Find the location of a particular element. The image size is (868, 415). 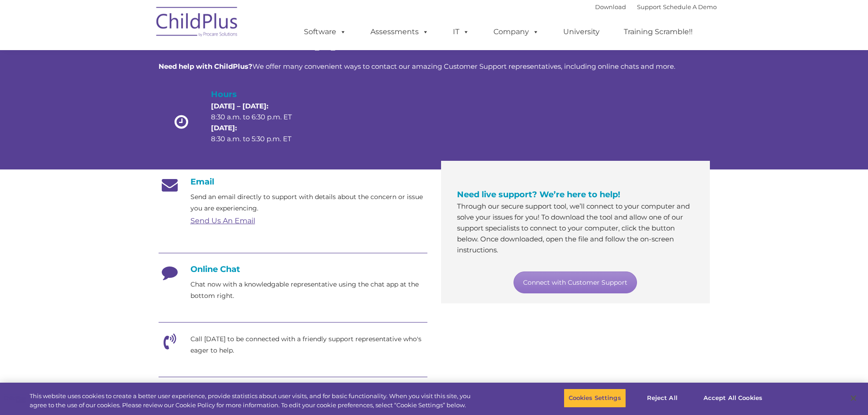

button: Cookies Settings is located at coordinates (595, 398).